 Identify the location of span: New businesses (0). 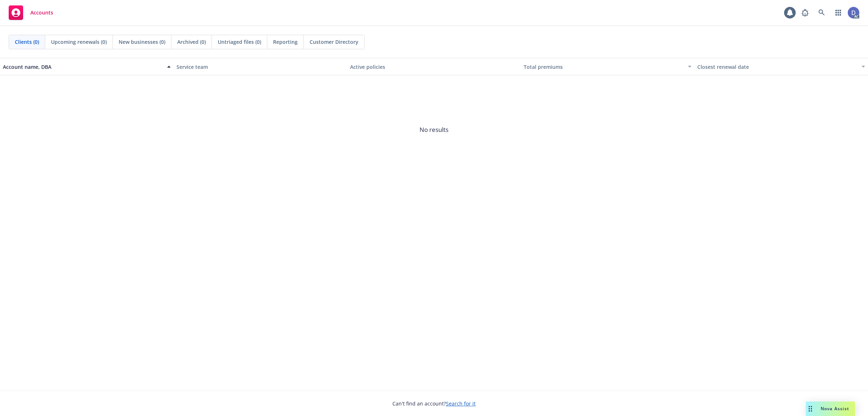
(142, 42).